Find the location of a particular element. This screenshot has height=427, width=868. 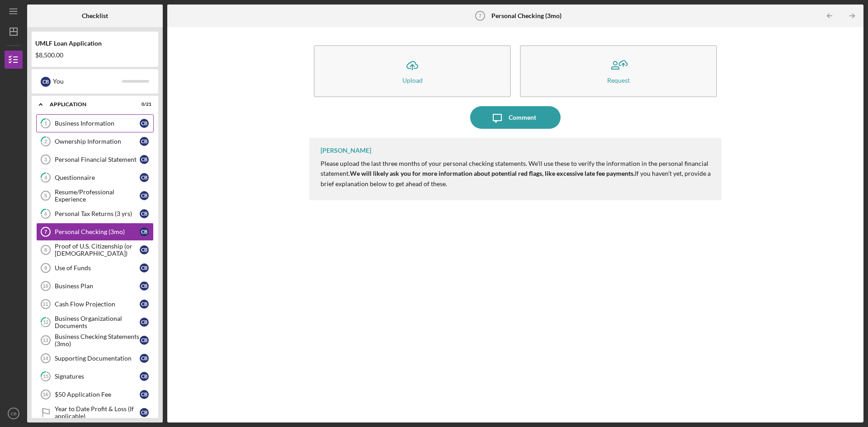

tspan: 12 is located at coordinates (46, 322).